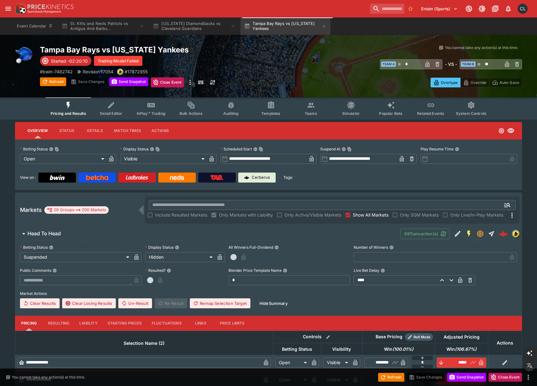 The width and height of the screenshot is (537, 386). What do you see at coordinates (270, 113) in the screenshot?
I see `span: Templates` at bounding box center [270, 113].